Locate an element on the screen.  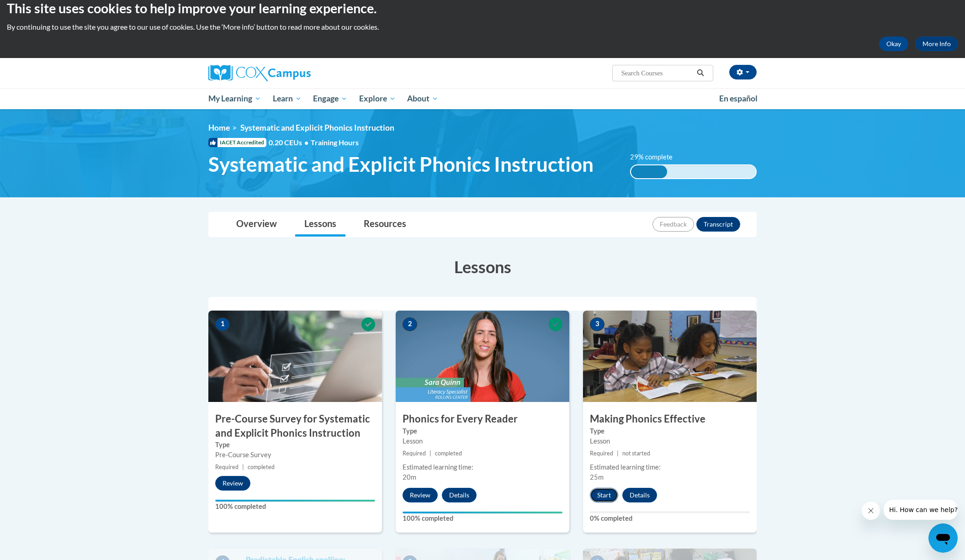
span: My Learning is located at coordinates (235, 99).